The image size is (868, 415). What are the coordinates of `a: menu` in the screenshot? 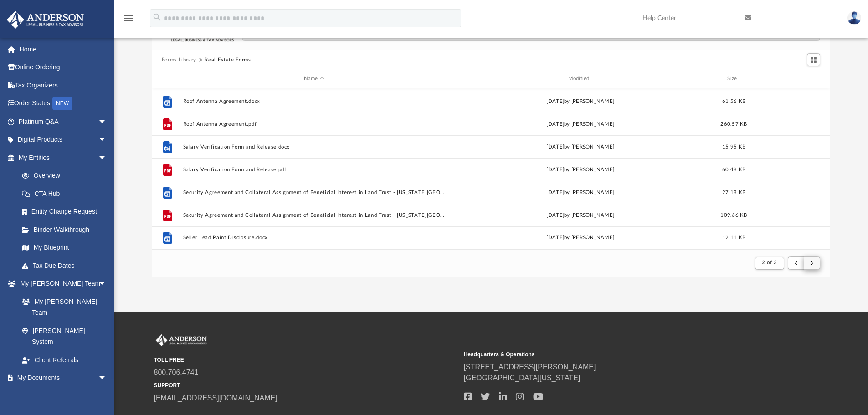 It's located at (128, 21).